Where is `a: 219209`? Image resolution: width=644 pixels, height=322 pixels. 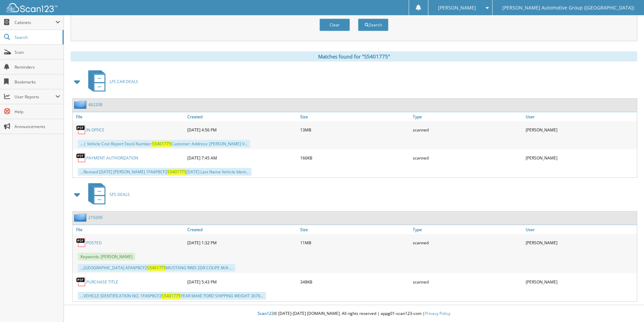
a: 219209 is located at coordinates (95, 217).